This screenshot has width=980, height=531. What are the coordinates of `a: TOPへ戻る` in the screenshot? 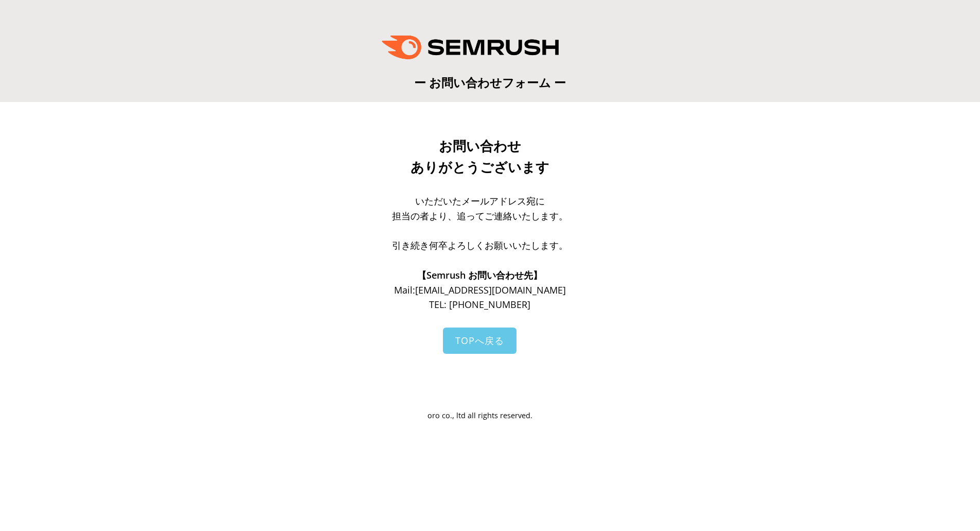 It's located at (479, 341).